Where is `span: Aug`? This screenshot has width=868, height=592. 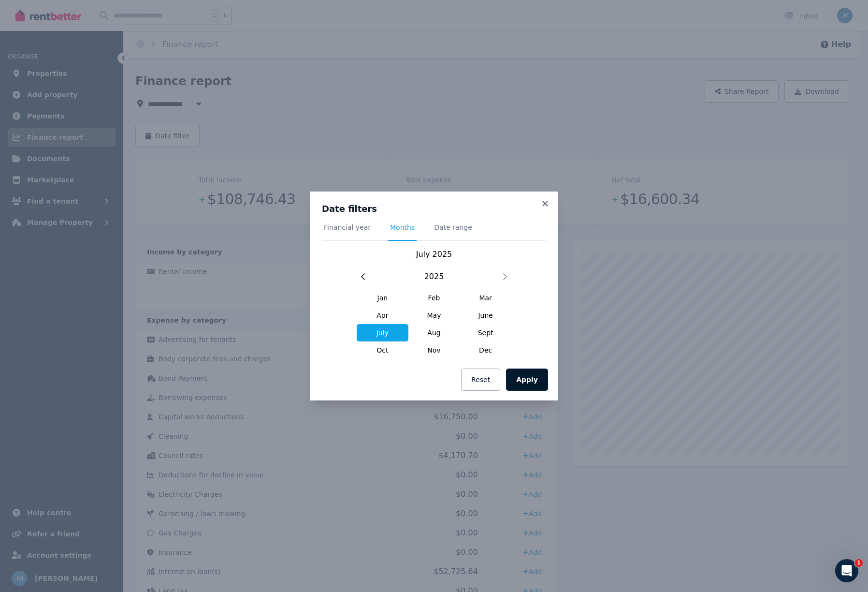 span: Aug is located at coordinates (434, 333).